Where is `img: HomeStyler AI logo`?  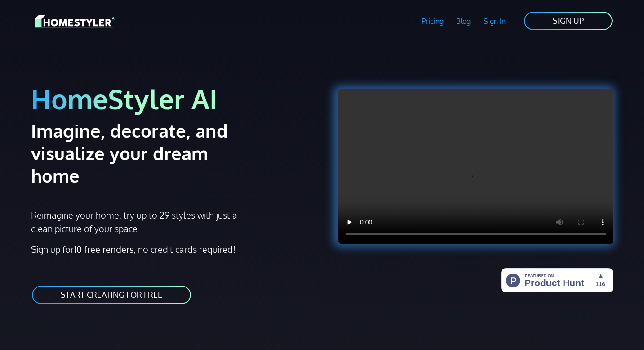
img: HomeStyler AI logo is located at coordinates (75, 21).